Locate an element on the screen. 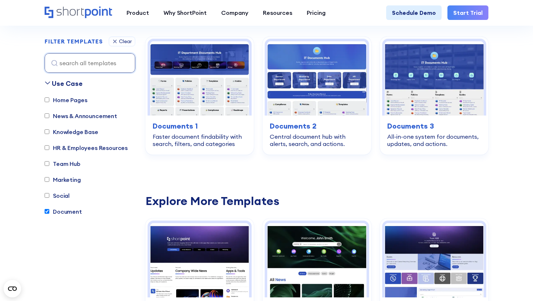  img: Intranet Layout 6 – SharePoint Homepage Design: Personalized intranet homepage for search, news, ... is located at coordinates (316, 260).